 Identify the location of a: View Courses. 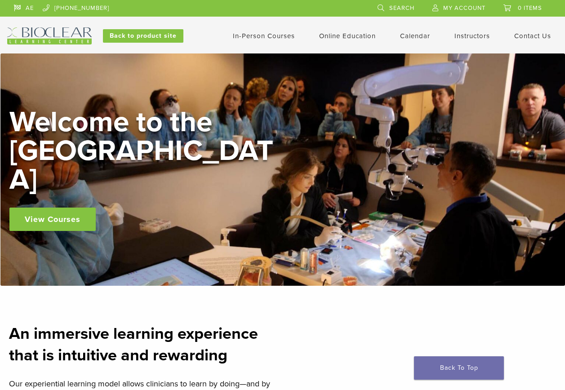
(53, 219).